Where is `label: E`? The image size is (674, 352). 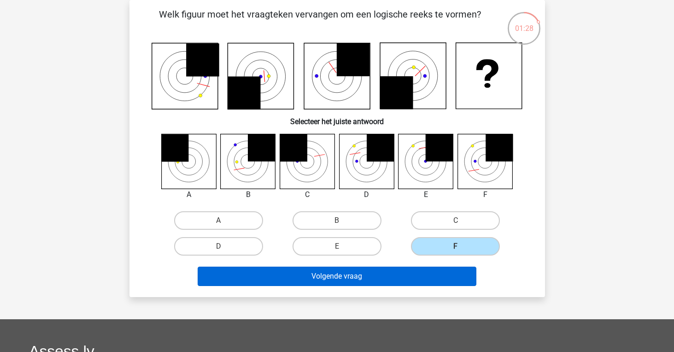
label: E is located at coordinates (337, 246).